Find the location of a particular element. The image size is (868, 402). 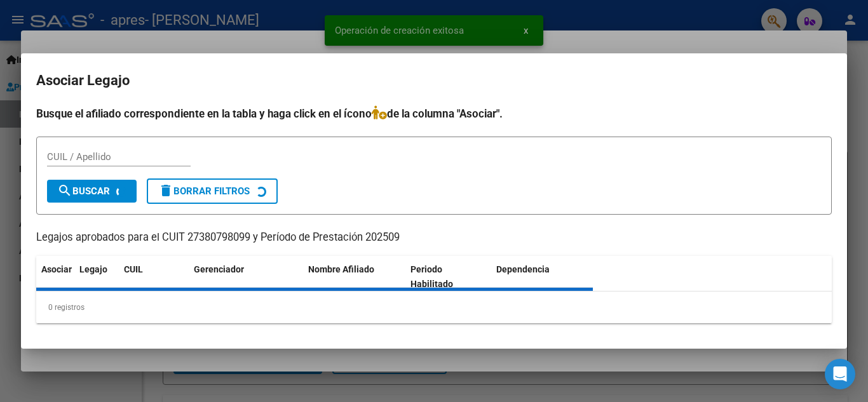

button: Borrar Filtros is located at coordinates (212, 191).